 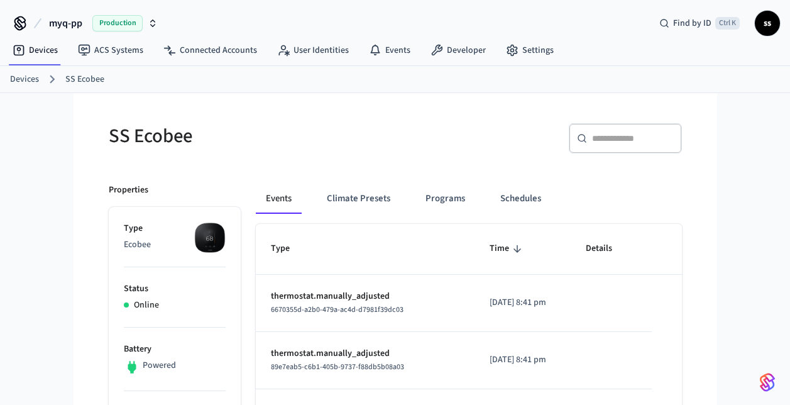 What do you see at coordinates (175, 349) in the screenshot?
I see `p: Battery` at bounding box center [175, 349].